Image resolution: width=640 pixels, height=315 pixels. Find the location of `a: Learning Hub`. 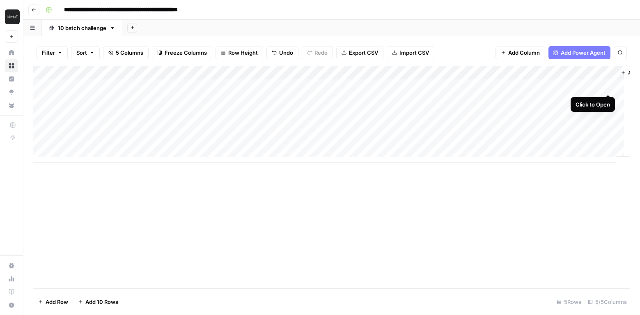

a: Learning Hub is located at coordinates (11, 292).